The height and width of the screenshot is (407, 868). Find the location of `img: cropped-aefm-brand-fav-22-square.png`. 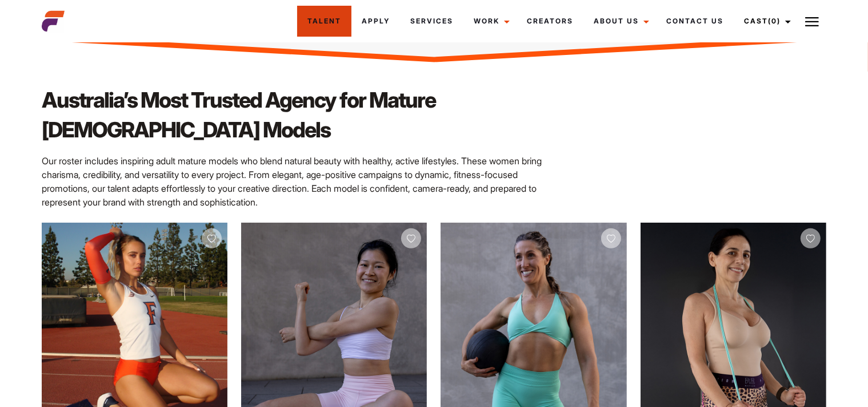

img: cropped-aefm-brand-fav-22-square.png is located at coordinates (53, 21).